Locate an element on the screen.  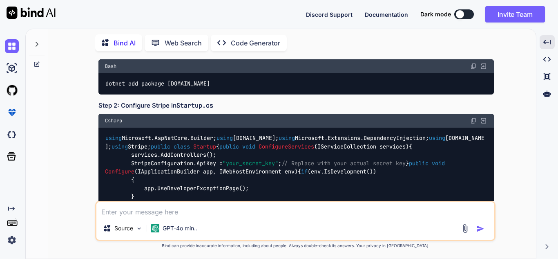
p: GPT-4o min.. is located at coordinates (180, 228).